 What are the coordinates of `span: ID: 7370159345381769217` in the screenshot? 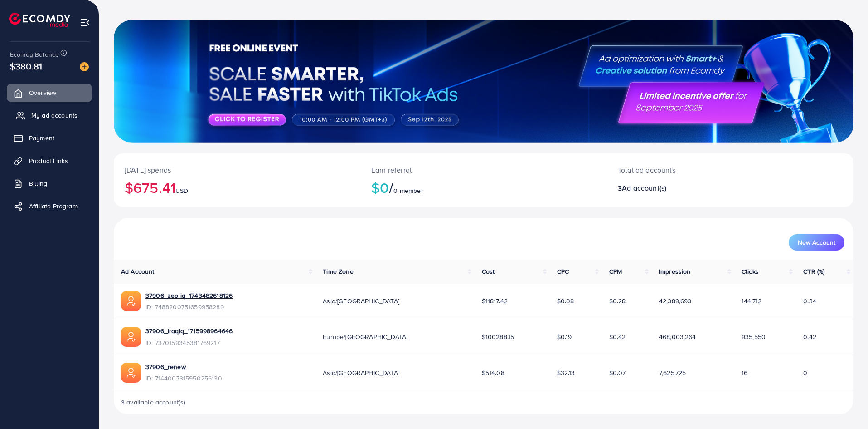 It's located at (189, 342).